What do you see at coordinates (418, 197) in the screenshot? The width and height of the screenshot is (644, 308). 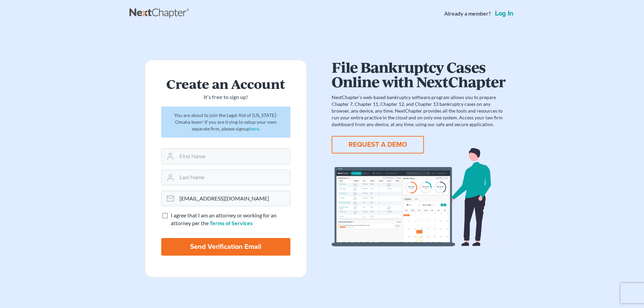 I see `img: dashboard-867a026336fddd4d87f0941869007d5e2a59e2bc3a7d80a2916e9f42c0117099.svg` at bounding box center [418, 197].